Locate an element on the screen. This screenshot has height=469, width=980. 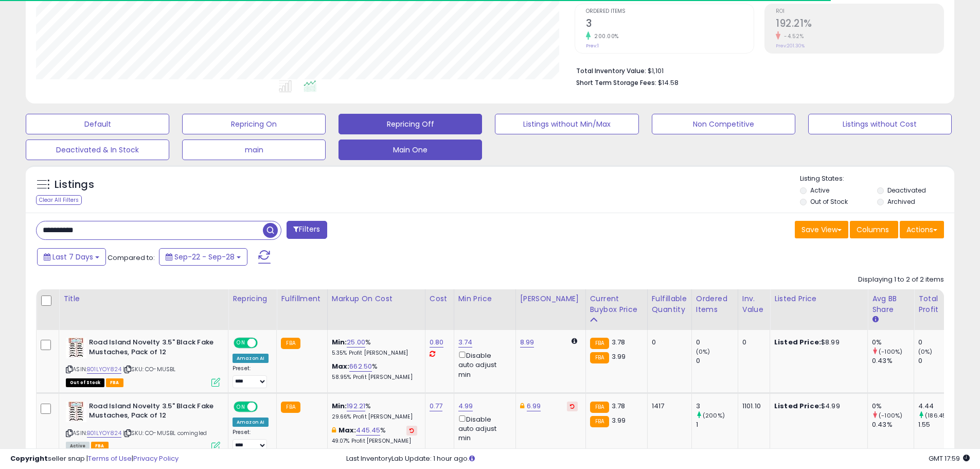
button: Non Competitive is located at coordinates (723, 124).